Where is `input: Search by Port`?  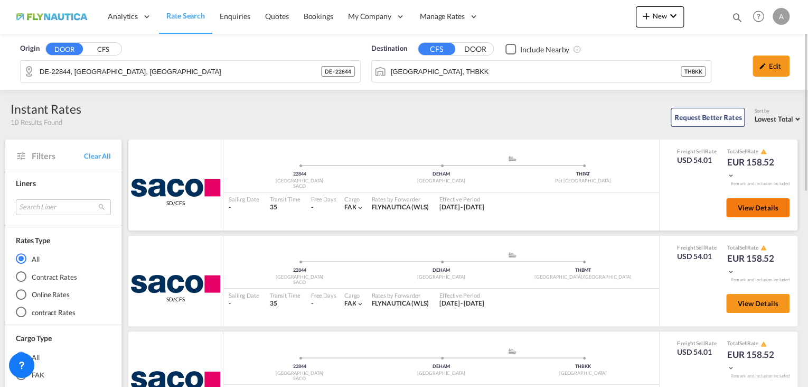 input: Search by Port is located at coordinates (536, 71).